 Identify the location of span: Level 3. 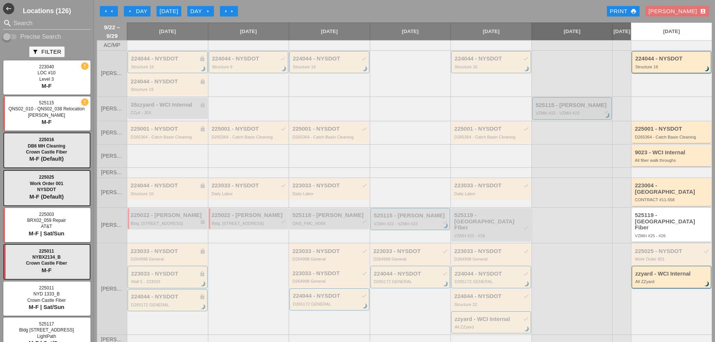
(47, 79).